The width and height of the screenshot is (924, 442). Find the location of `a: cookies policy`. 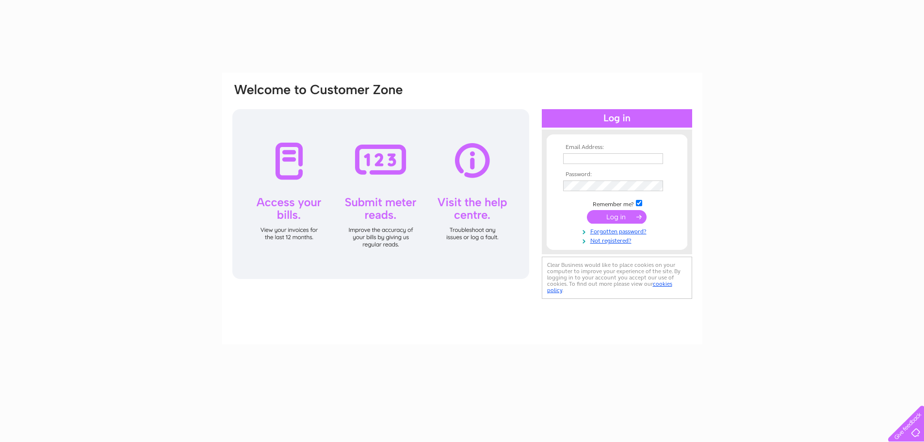

a: cookies policy is located at coordinates (610, 287).